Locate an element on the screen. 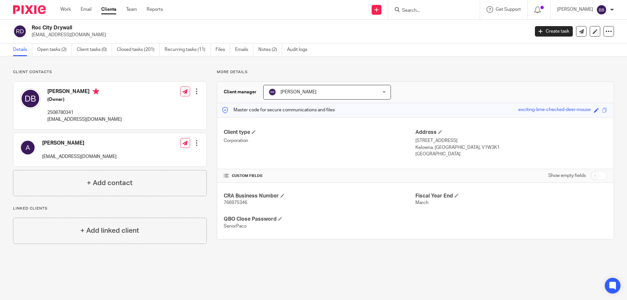 Image resolution: width=627 pixels, height=300 pixels. a: Team is located at coordinates (131, 9).